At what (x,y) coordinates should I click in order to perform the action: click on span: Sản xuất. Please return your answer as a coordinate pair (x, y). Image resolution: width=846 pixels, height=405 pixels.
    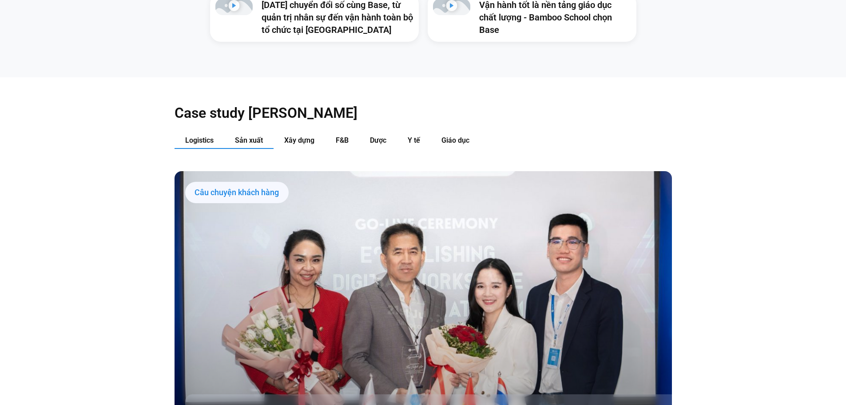
    Looking at the image, I should click on (249, 140).